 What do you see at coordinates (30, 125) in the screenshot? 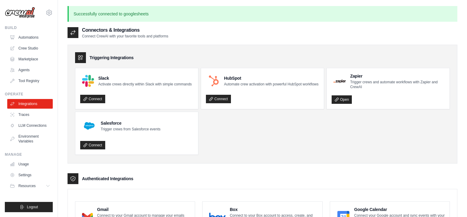
I see `a: LLM Connections` at bounding box center [30, 125].